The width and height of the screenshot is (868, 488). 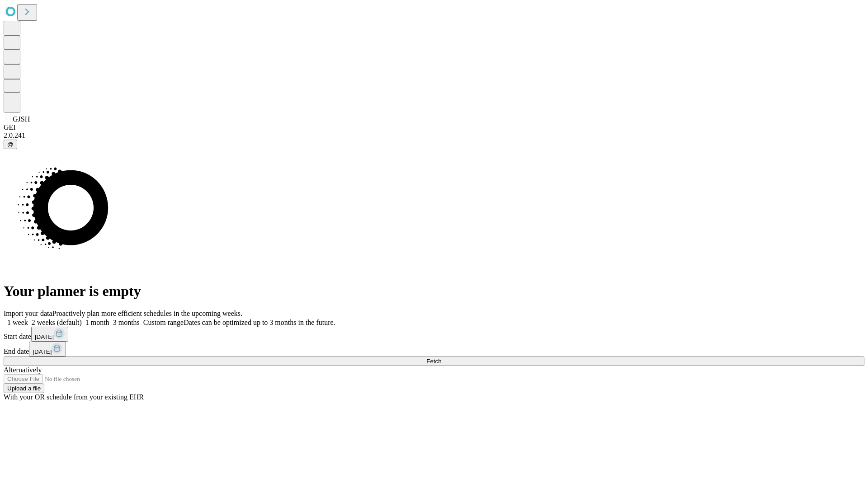 I want to click on span: 2 weeks (default), so click(x=57, y=322).